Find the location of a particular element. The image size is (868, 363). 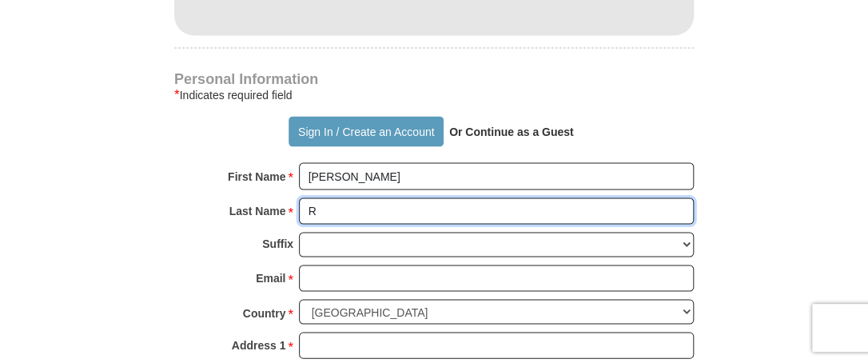

strong: First Name is located at coordinates (257, 175).